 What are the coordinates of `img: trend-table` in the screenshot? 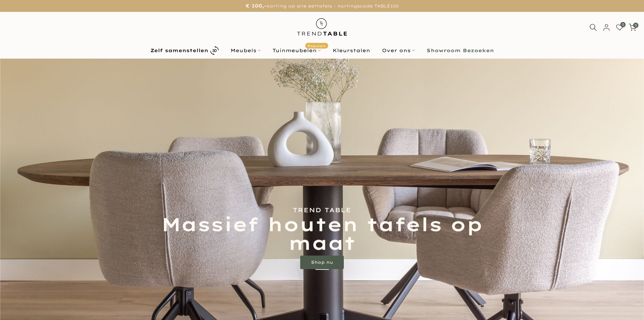 It's located at (322, 27).